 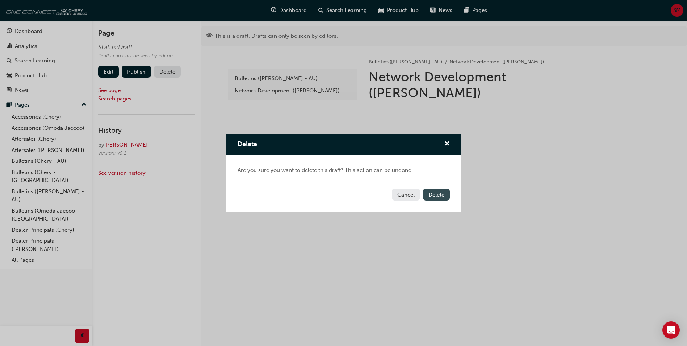 What do you see at coordinates (671, 330) in the screenshot?
I see `div: Open Intercom Messenger` at bounding box center [671, 330].